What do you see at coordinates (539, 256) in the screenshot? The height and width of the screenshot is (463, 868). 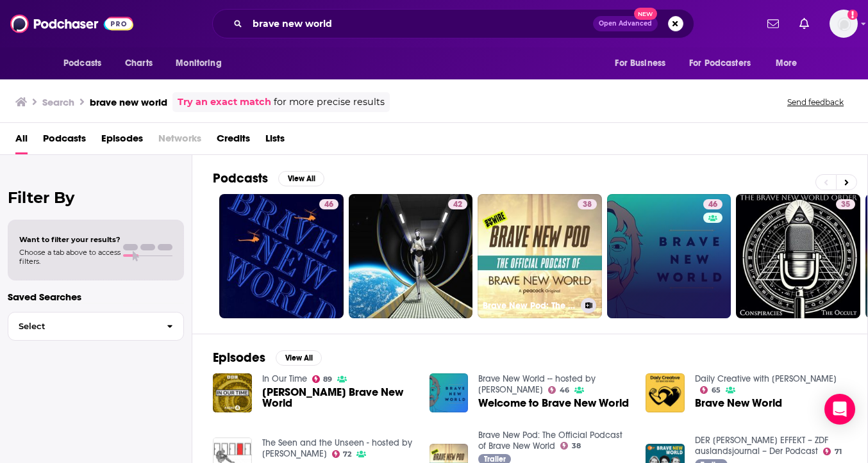 I see `a: 38Brave New Pod: The Official Podcast of Brave New World` at bounding box center [539, 256].